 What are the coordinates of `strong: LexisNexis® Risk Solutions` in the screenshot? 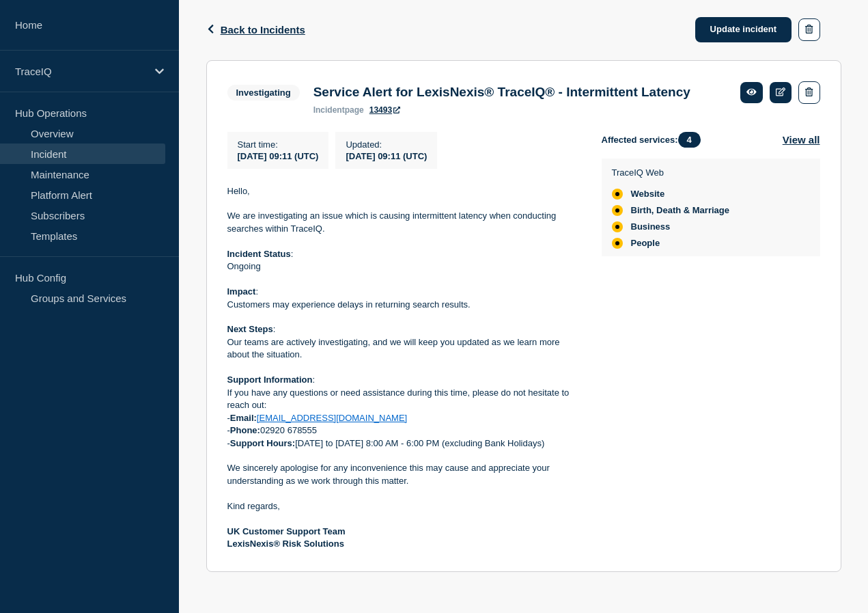 It's located at (287, 543).